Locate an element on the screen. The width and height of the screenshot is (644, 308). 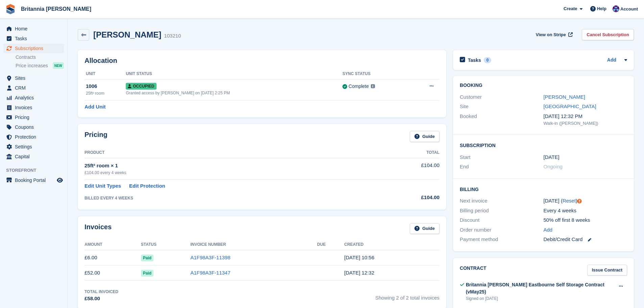
span: Booking Portal is located at coordinates (35, 181).